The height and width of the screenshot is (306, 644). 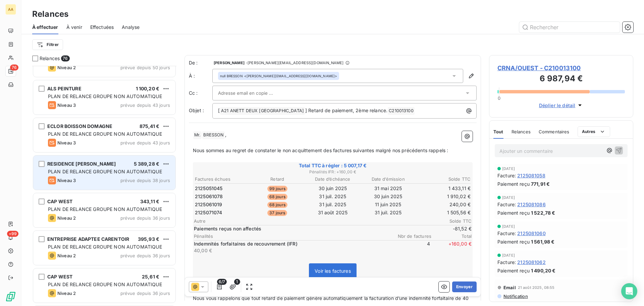 I want to click on span: Pénalités, so click(x=292, y=236).